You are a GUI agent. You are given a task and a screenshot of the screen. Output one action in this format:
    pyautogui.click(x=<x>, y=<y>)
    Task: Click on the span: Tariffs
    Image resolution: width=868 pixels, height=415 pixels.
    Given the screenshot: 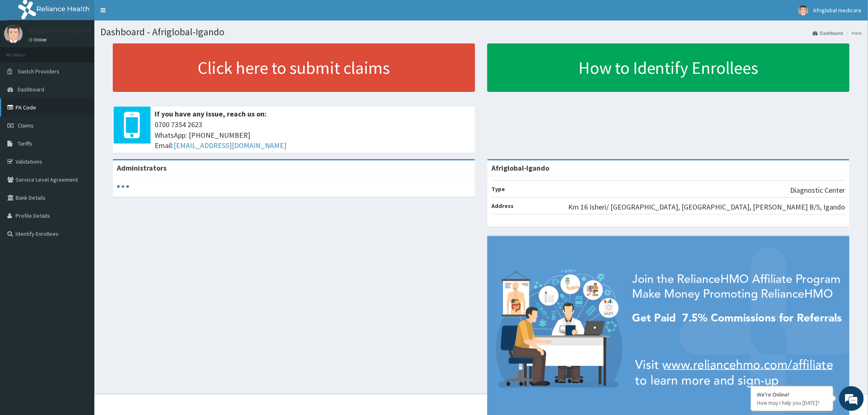 What is the action you would take?
    pyautogui.click(x=25, y=143)
    